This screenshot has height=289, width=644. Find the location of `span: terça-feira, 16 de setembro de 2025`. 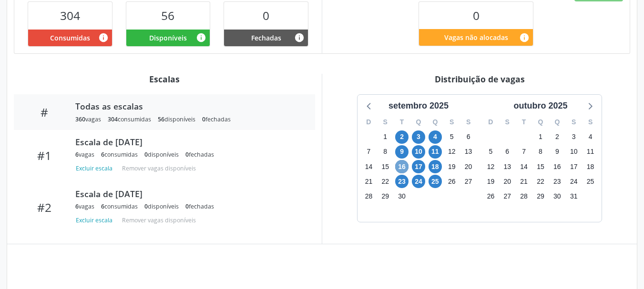

span: terça-feira, 16 de setembro de 2025 is located at coordinates (402, 167).